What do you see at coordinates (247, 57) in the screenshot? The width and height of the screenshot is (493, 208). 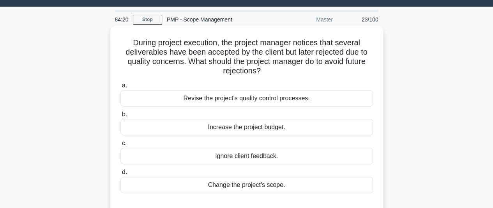 I see `h5: During project execution, the project manager notices that several deliverables have been accepte...` at bounding box center [247, 57].